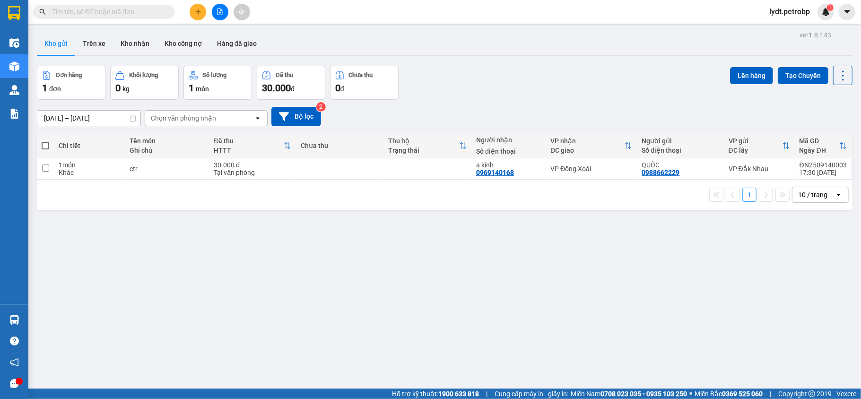  Describe the element at coordinates (198, 12) in the screenshot. I see `button: plus` at that location.